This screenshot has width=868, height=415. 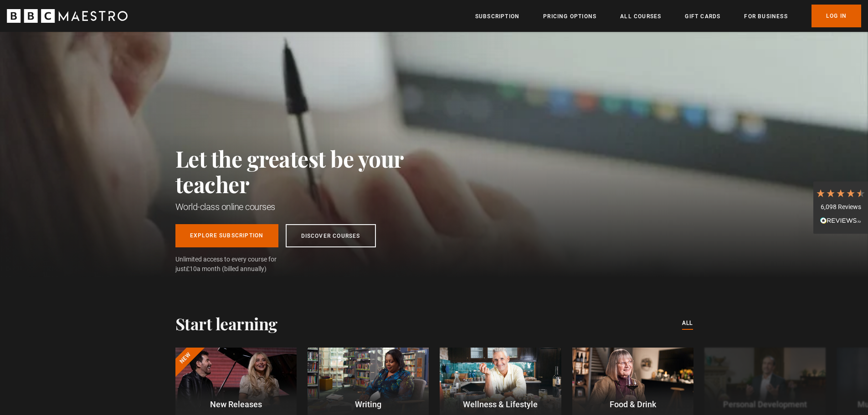 What do you see at coordinates (702, 16) in the screenshot?
I see `a: Gift Cards` at bounding box center [702, 16].